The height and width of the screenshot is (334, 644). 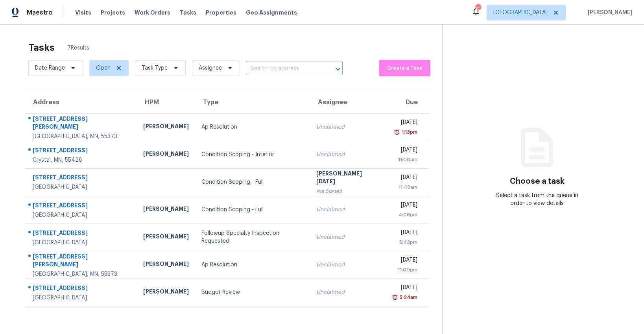 What do you see at coordinates (338, 70) in the screenshot?
I see `button: Open` at bounding box center [338, 70].